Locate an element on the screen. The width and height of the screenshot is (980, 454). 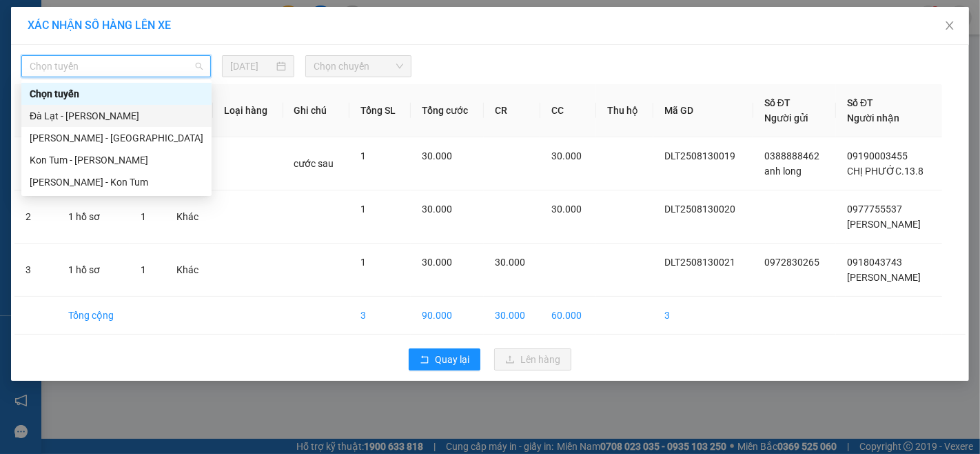
span: CHỊ PHƯỚC.13.8 is located at coordinates (885, 171).